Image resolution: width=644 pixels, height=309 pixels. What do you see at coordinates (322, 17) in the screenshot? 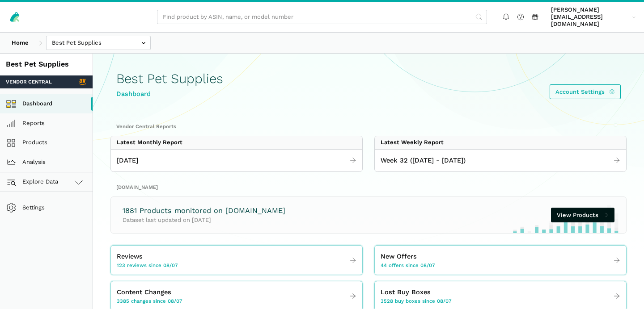
I see `input: Find product by ASIN, name, or model number` at bounding box center [322, 17].